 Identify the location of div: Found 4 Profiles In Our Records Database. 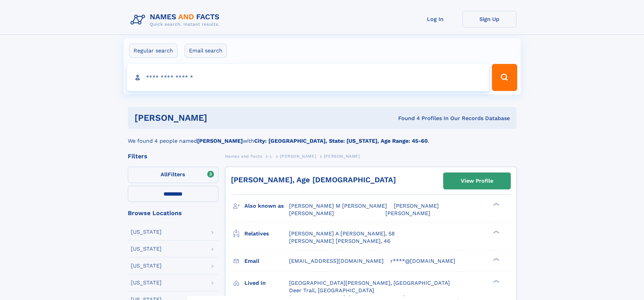
(406, 118).